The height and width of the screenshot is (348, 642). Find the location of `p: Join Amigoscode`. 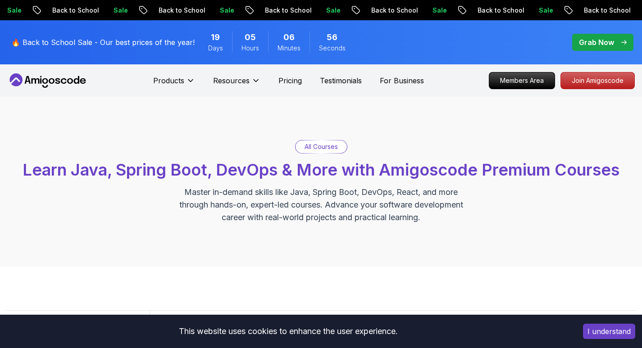

p: Join Amigoscode is located at coordinates (597, 81).